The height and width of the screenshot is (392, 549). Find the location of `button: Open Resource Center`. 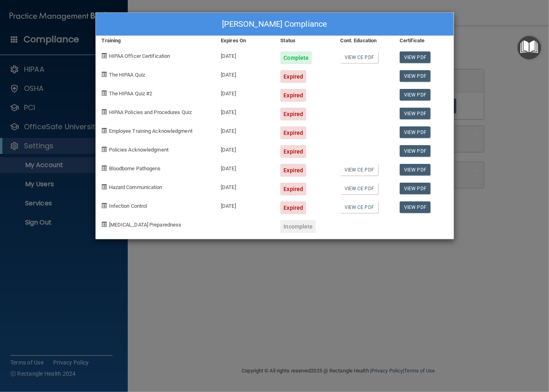

button: Open Resource Center is located at coordinates (529, 48).